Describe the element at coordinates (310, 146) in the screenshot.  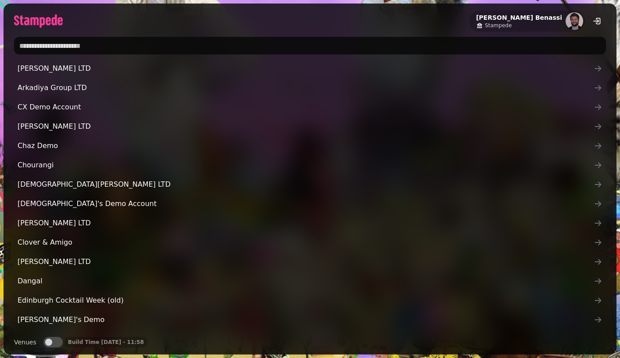
I see `a: Chaz Demo` at that location.